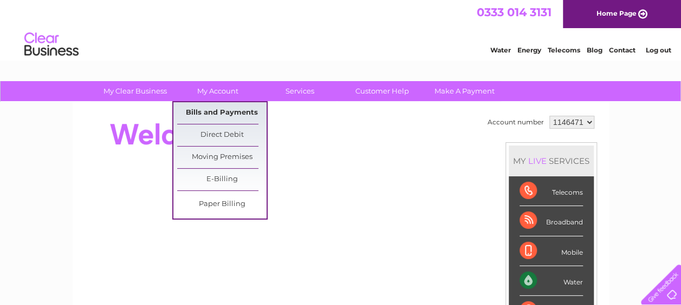  What do you see at coordinates (551, 251) in the screenshot?
I see `div: Mobile` at bounding box center [551, 251].